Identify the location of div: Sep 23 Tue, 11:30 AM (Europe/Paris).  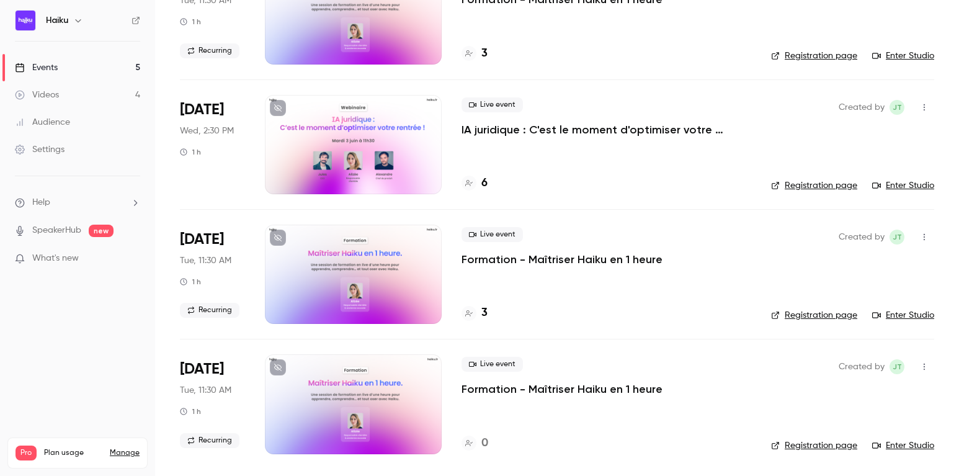
(212, 404).